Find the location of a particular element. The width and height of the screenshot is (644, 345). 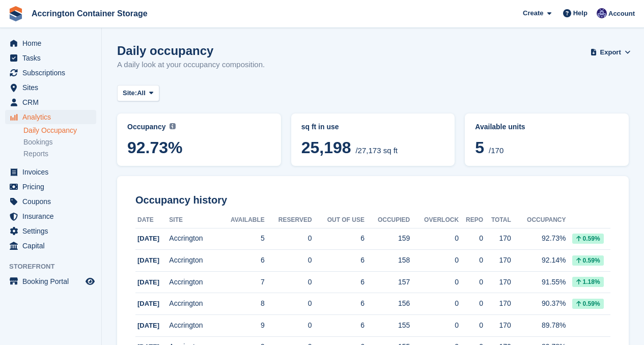

th: Occupancy is located at coordinates (539, 220).